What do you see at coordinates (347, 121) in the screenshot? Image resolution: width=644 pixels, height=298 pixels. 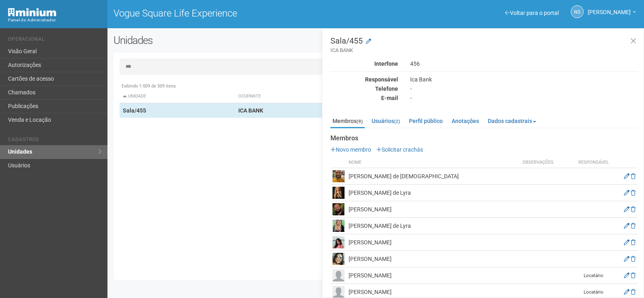 I see `a: Membros(9)` at bounding box center [347, 121].